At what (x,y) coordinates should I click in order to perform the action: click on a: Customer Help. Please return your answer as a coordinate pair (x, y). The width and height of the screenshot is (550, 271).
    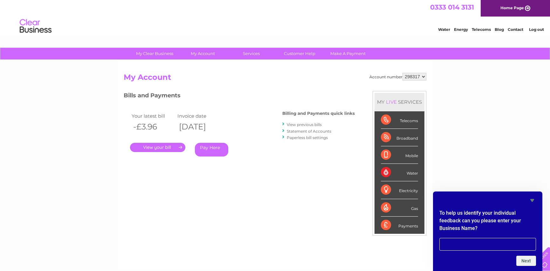
    Looking at the image, I should click on (300, 53).